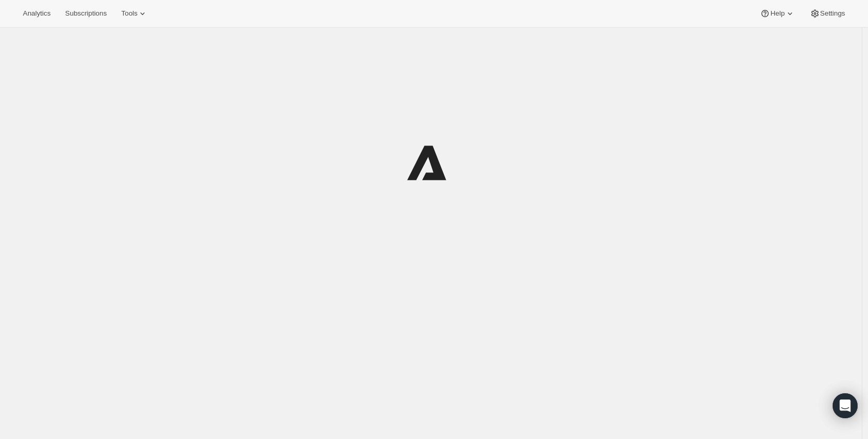 The image size is (868, 439). What do you see at coordinates (833, 13) in the screenshot?
I see `span: Settings` at bounding box center [833, 13].